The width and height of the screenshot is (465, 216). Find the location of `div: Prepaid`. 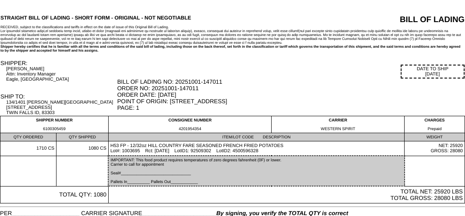

div: Prepaid is located at coordinates (435, 129).